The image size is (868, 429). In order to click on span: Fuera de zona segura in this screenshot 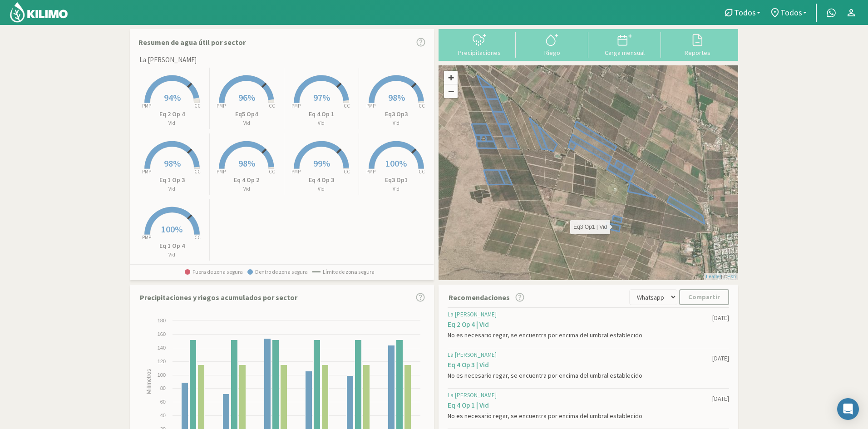, I will do `click(214, 272)`.